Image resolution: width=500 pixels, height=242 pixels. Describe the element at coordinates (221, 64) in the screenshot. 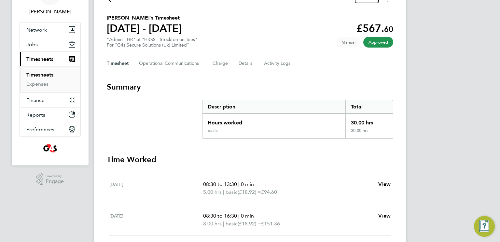

I see `button: Charge` at that location.